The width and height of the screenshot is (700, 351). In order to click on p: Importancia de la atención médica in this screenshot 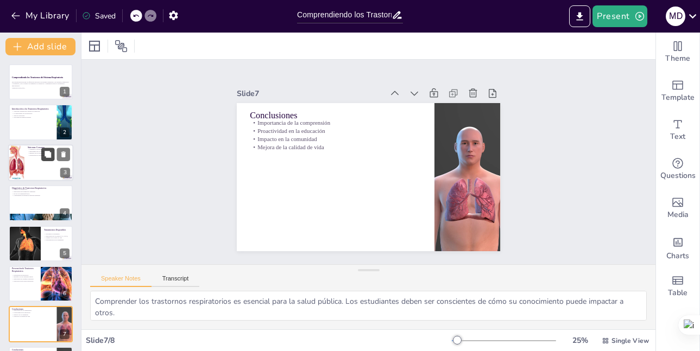, I will do `click(49, 152)`.